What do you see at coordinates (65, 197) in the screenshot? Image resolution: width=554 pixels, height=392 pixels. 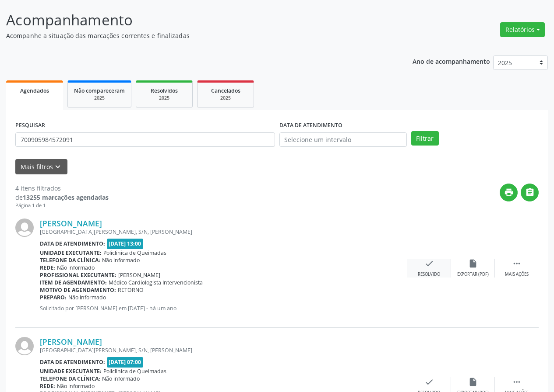 I see `strong: 13255 marcações agendadas` at bounding box center [65, 197].